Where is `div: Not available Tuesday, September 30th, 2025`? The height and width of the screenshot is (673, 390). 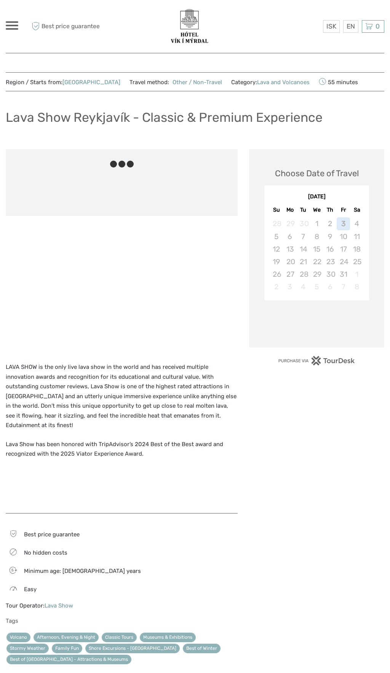 div: Not available Tuesday, September 30th, 2025 is located at coordinates (303, 223).